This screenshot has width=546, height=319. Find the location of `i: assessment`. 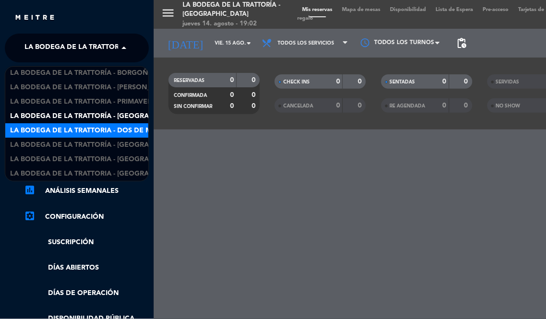

i: assessment is located at coordinates (30, 190).